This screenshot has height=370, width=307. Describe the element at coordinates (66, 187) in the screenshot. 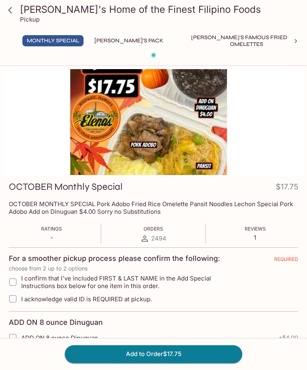

I see `h3: OCTOBER Monthly Special` at that location.